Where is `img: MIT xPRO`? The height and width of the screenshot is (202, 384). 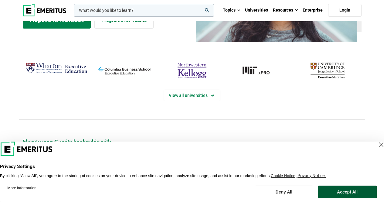 img: MIT xPRO is located at coordinates (260, 70).